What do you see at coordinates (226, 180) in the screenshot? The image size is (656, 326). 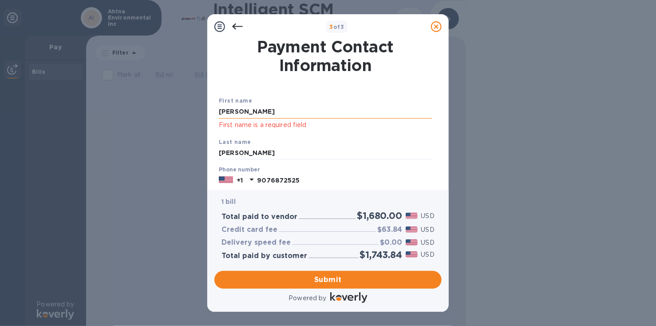 I see `img: US` at bounding box center [226, 180].